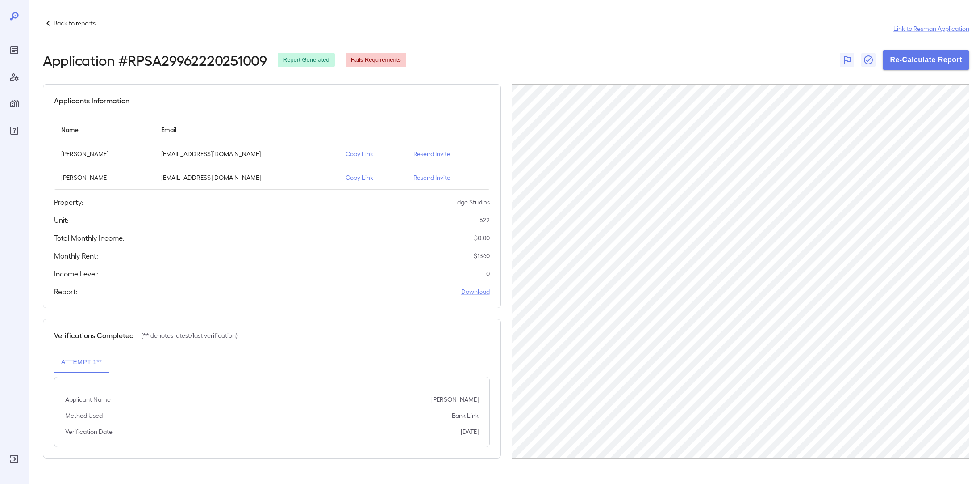 This screenshot has height=484, width=980. I want to click on p: Edge Studios, so click(472, 202).